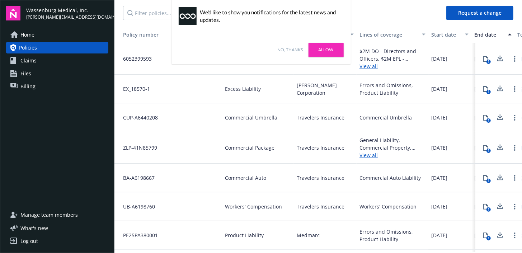 Image resolution: width=522 pixels, height=253 pixels. What do you see at coordinates (251, 117) in the screenshot?
I see `span: Commercial Umbrella` at bounding box center [251, 117].